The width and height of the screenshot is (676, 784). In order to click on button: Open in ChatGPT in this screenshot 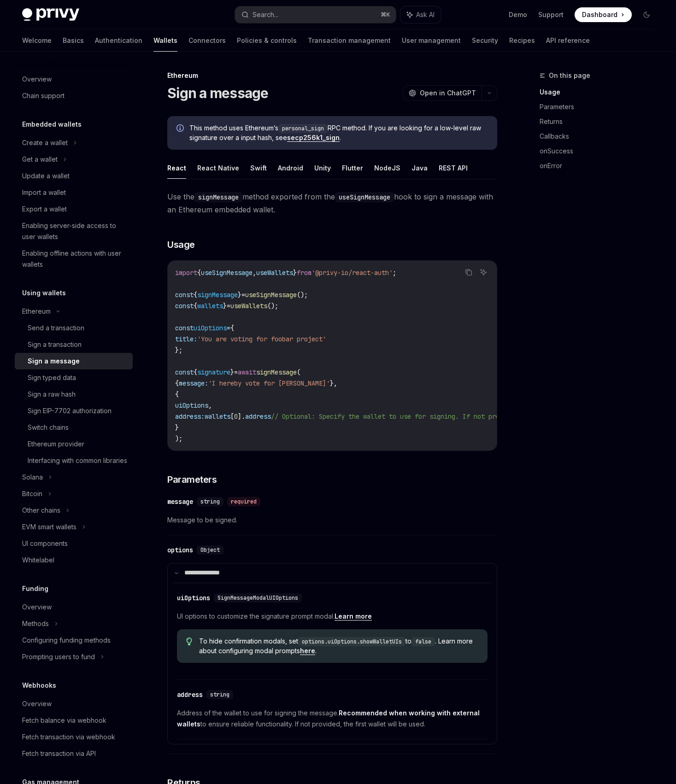, I will do `click(442, 93)`.